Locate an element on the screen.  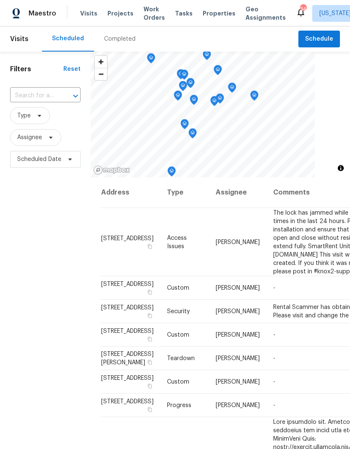
th: Type is located at coordinates (185, 193).